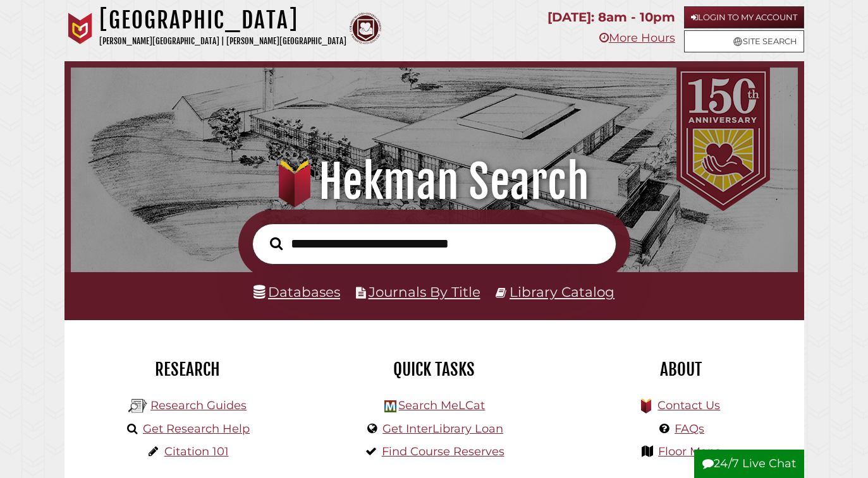 This screenshot has height=478, width=868. Describe the element at coordinates (562, 292) in the screenshot. I see `a: Library Catalog` at that location.